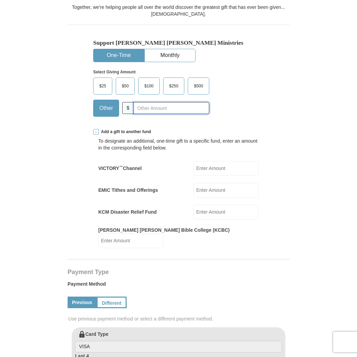 Image resolution: width=357 pixels, height=357 pixels. What do you see at coordinates (121, 167) in the screenshot?
I see `sup: ™` at bounding box center [121, 167].